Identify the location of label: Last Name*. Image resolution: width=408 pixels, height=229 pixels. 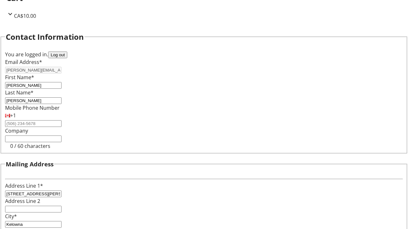
(19, 93).